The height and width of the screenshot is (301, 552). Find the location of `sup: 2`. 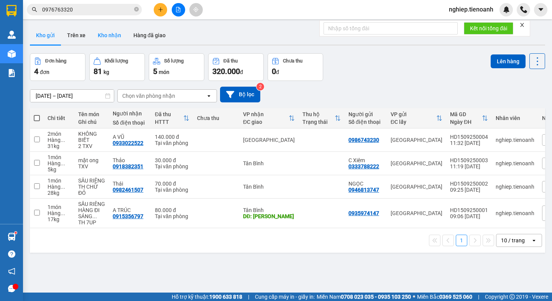

sup: 2 is located at coordinates (260, 87).